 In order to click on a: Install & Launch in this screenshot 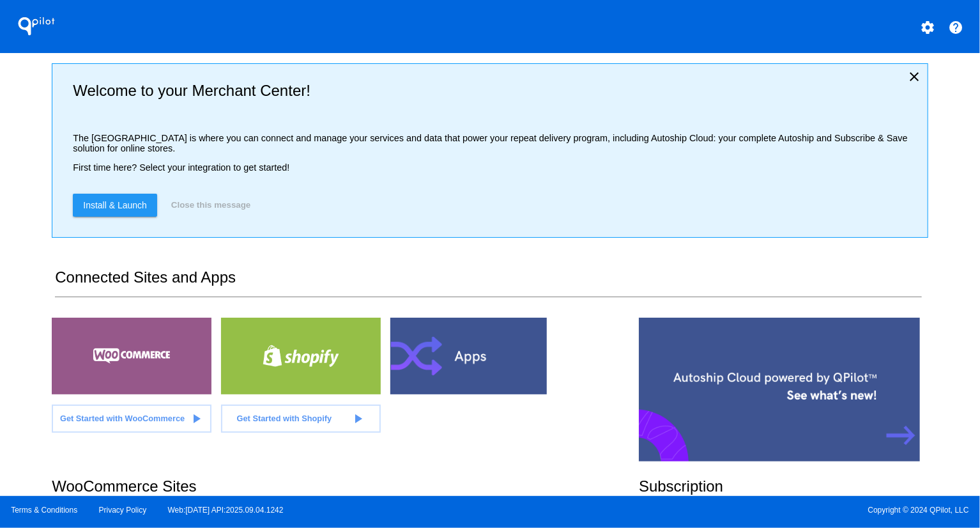, I will do `click(115, 205)`.